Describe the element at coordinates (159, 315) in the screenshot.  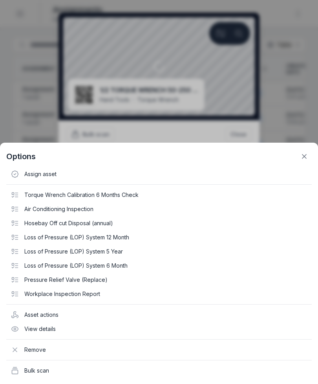
I see `div: Asset actions` at that location.